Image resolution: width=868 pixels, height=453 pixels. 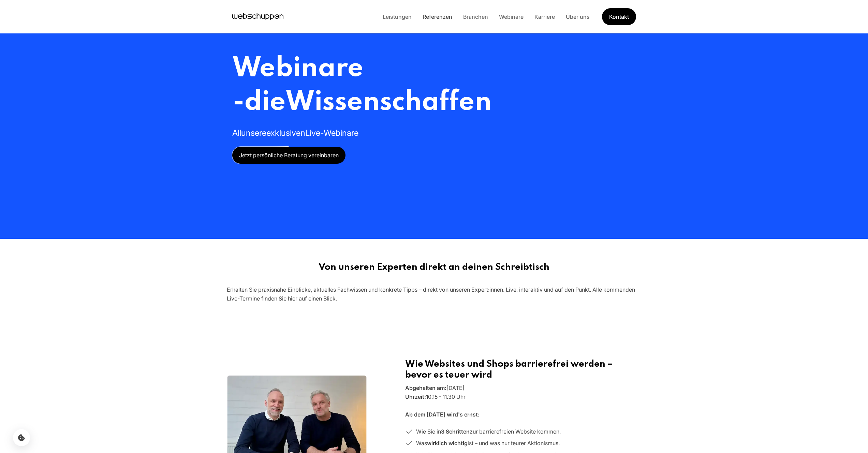 I want to click on h2: Von unseren Experten direkt an deinen Schreibtisch, so click(x=434, y=268).